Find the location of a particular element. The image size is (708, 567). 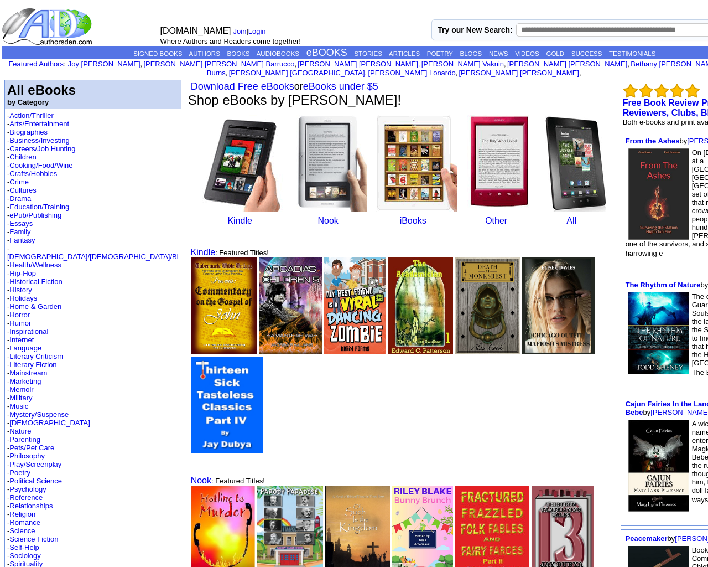

a: Other is located at coordinates (496, 220).